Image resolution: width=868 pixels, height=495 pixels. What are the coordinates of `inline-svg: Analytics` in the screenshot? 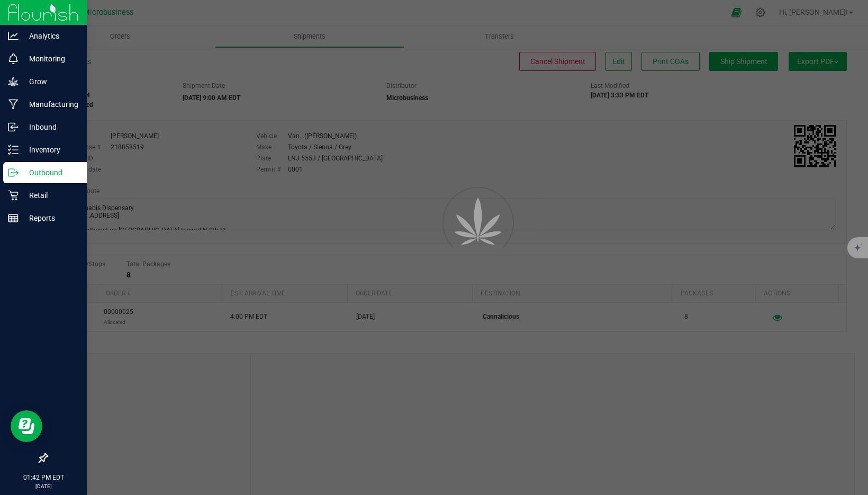 It's located at (13, 36).